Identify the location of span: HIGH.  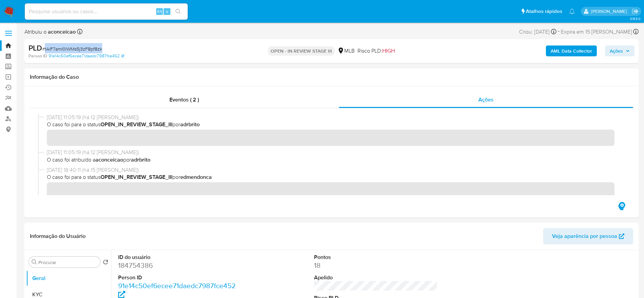
(388, 50).